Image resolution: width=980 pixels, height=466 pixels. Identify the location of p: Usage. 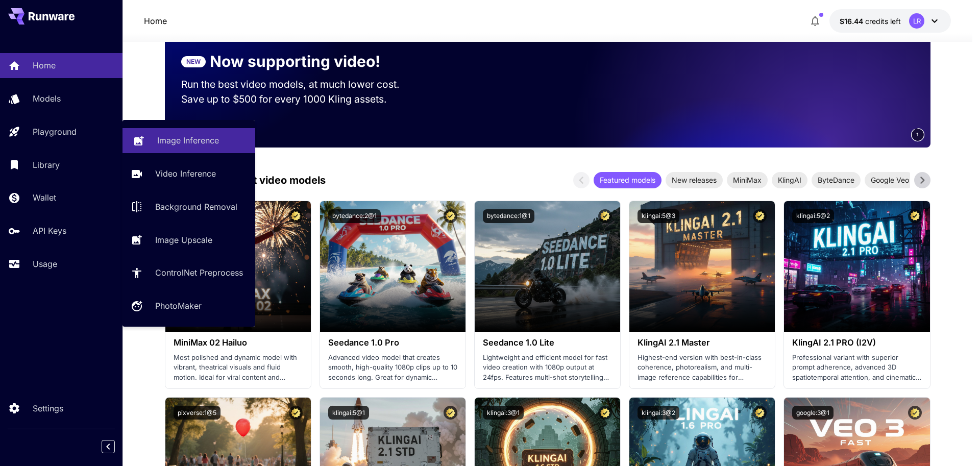
(45, 263).